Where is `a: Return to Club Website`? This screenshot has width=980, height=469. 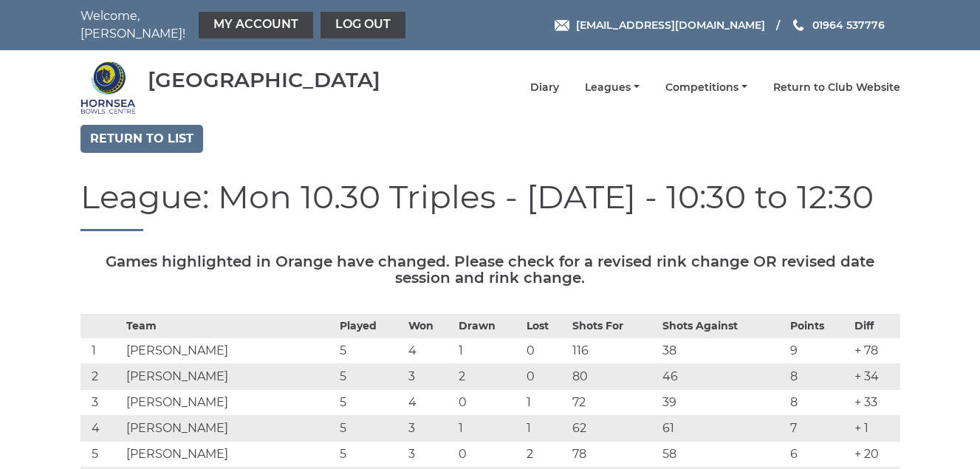 a: Return to Club Website is located at coordinates (837, 88).